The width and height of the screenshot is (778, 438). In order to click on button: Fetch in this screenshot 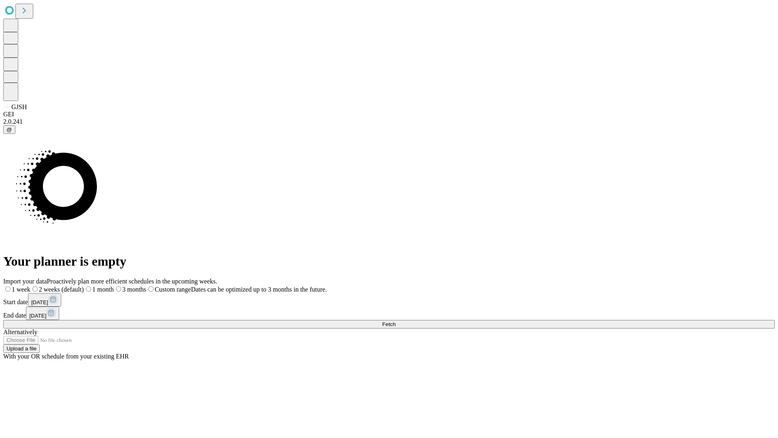, I will do `click(389, 324)`.